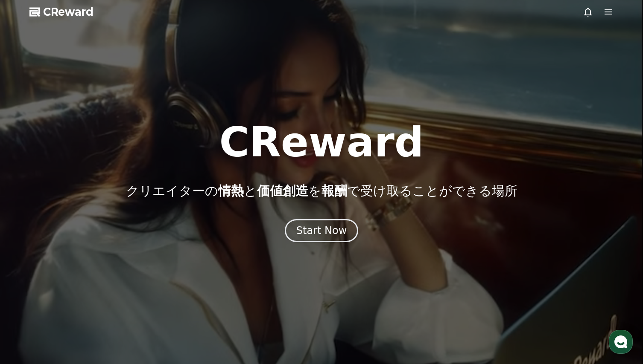 Image resolution: width=643 pixels, height=364 pixels. I want to click on span: 価値創造, so click(283, 191).